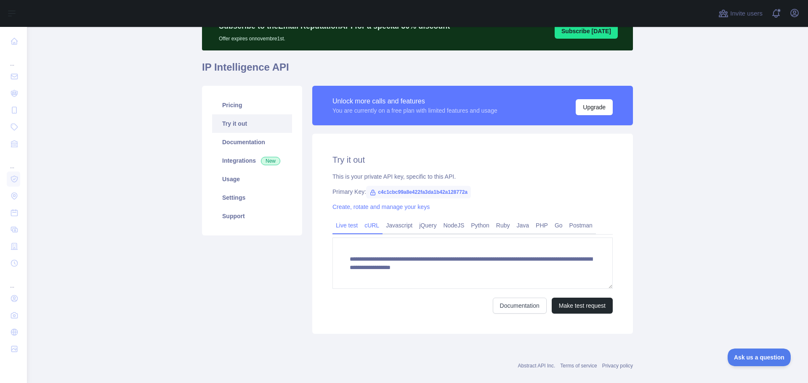  What do you see at coordinates (415, 111) in the screenshot?
I see `div: You are currently on a free plan with limited features and usage` at bounding box center [415, 111].